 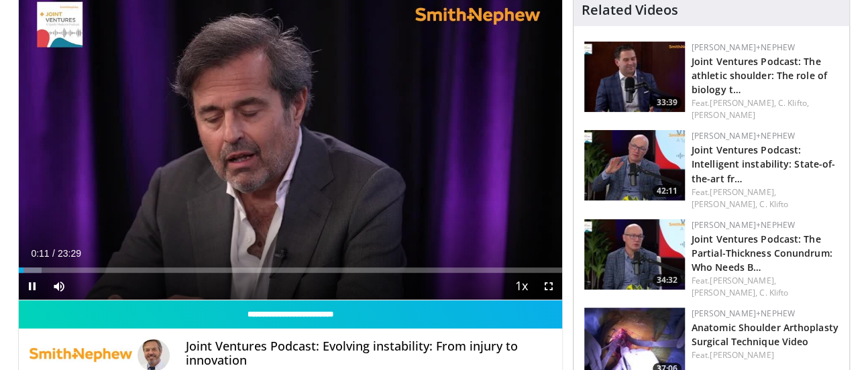 What do you see at coordinates (635, 254) in the screenshot?
I see `a: 34:32` at bounding box center [635, 254].